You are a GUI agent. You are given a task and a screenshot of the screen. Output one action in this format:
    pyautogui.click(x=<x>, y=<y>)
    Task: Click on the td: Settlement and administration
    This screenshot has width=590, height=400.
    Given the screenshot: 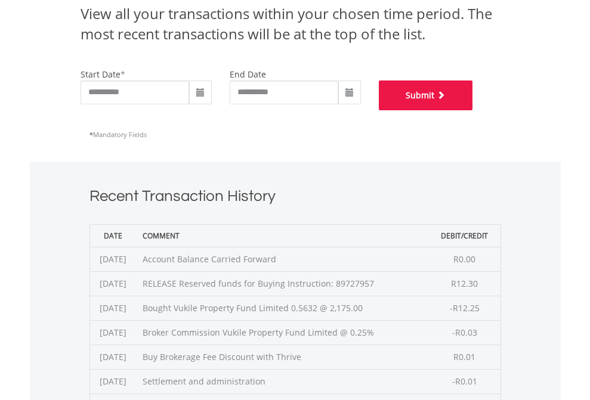 What is the action you would take?
    pyautogui.click(x=283, y=381)
    